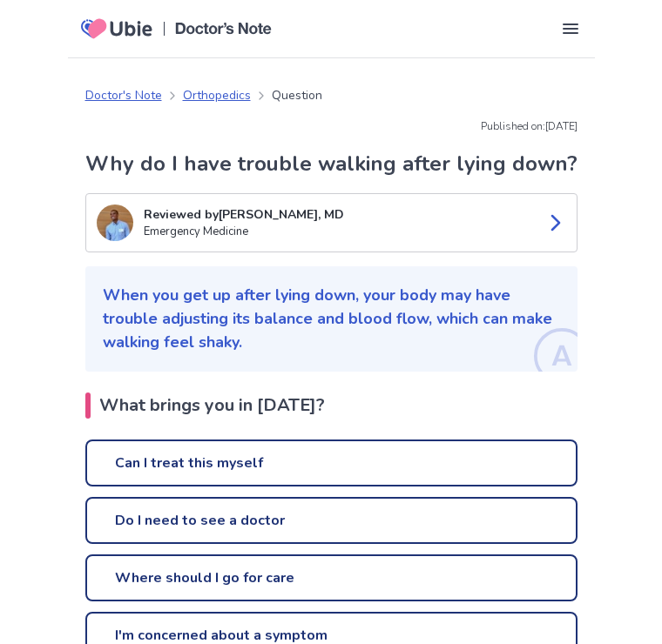 The width and height of the screenshot is (662, 644). What do you see at coordinates (223, 28) in the screenshot?
I see `img: Doctors Note Logo` at bounding box center [223, 28].